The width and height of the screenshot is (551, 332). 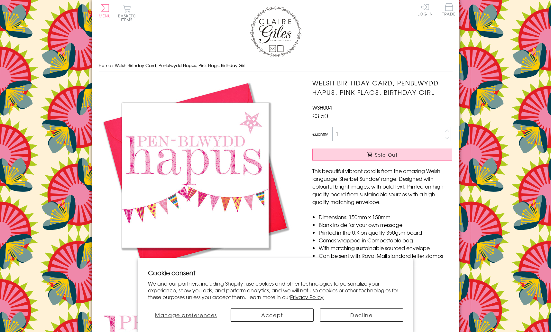 I want to click on img: Welsh Birthday Card, Penblwydd Hapus, Pink Flags, Birthday Girl, so click(x=195, y=175).